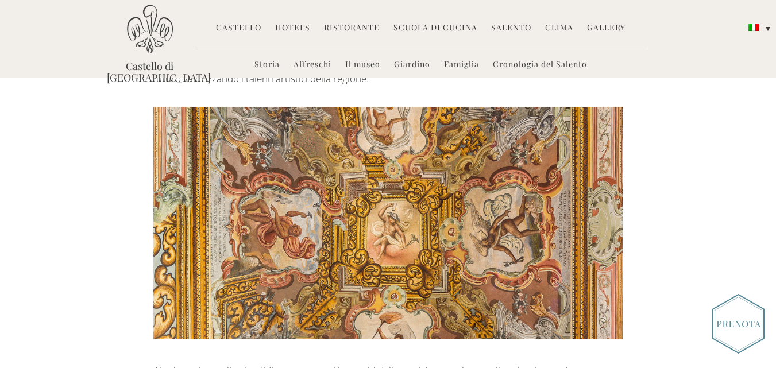 Image resolution: width=776 pixels, height=368 pixels. I want to click on a: Il museo, so click(362, 65).